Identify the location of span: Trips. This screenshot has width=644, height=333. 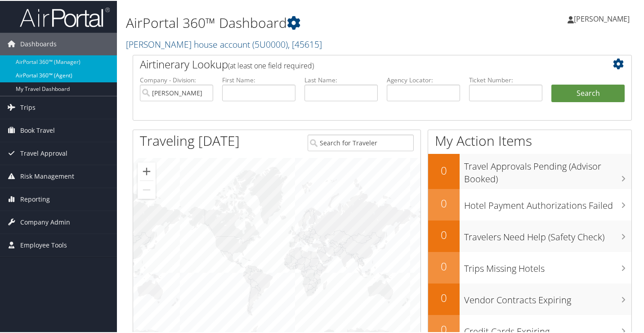
(28, 107).